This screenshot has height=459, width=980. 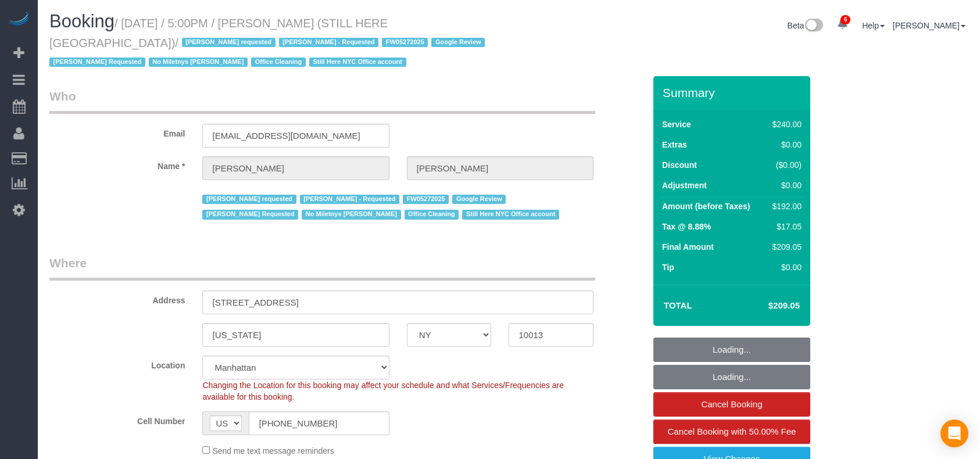 What do you see at coordinates (295, 136) in the screenshot?
I see `input: Email` at bounding box center [295, 136].